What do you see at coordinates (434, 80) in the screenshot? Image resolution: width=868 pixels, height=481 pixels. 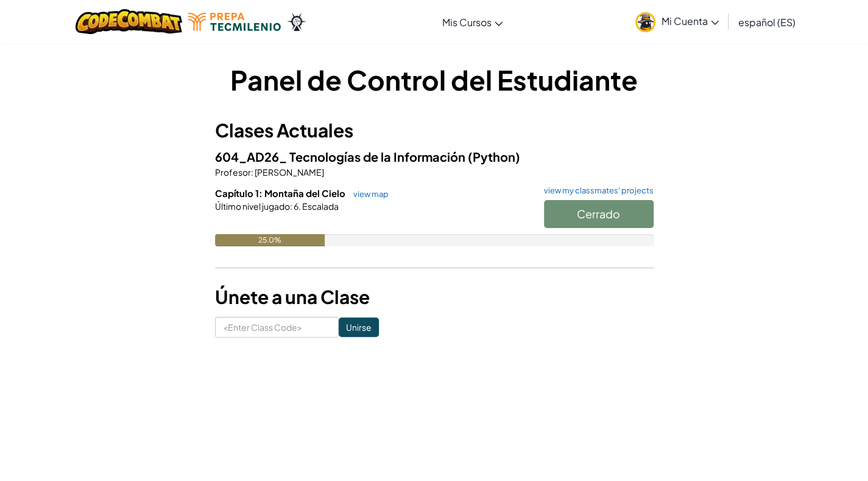 I see `h1: Panel de Control del Estudiante` at bounding box center [434, 80].